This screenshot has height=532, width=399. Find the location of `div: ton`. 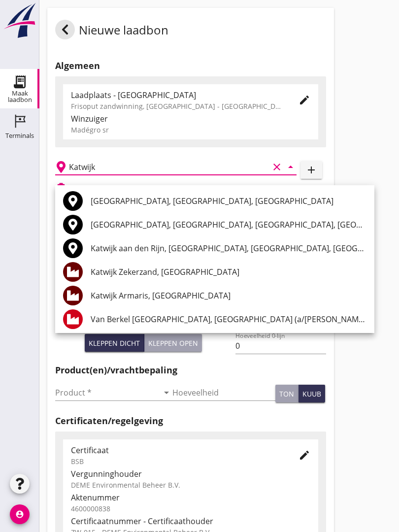

div: ton is located at coordinates (287, 393).